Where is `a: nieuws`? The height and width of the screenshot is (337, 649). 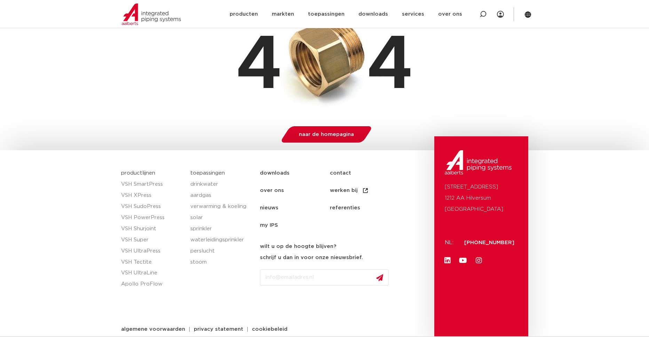
a: nieuws is located at coordinates (295, 208).